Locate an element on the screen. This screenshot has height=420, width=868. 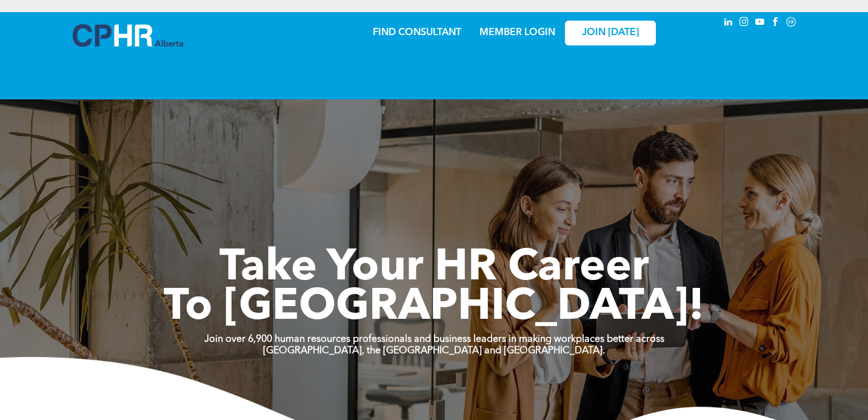
a: youtube is located at coordinates (760, 23).